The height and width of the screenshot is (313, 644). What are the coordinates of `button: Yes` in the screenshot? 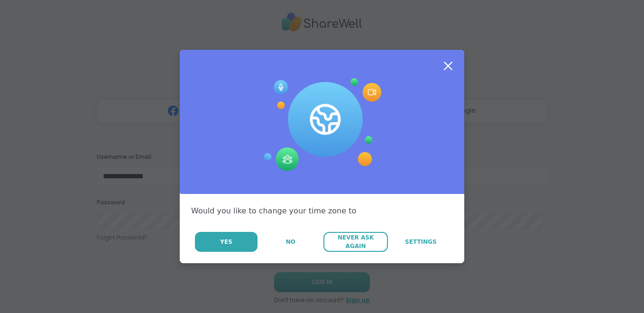 It's located at (226, 242).